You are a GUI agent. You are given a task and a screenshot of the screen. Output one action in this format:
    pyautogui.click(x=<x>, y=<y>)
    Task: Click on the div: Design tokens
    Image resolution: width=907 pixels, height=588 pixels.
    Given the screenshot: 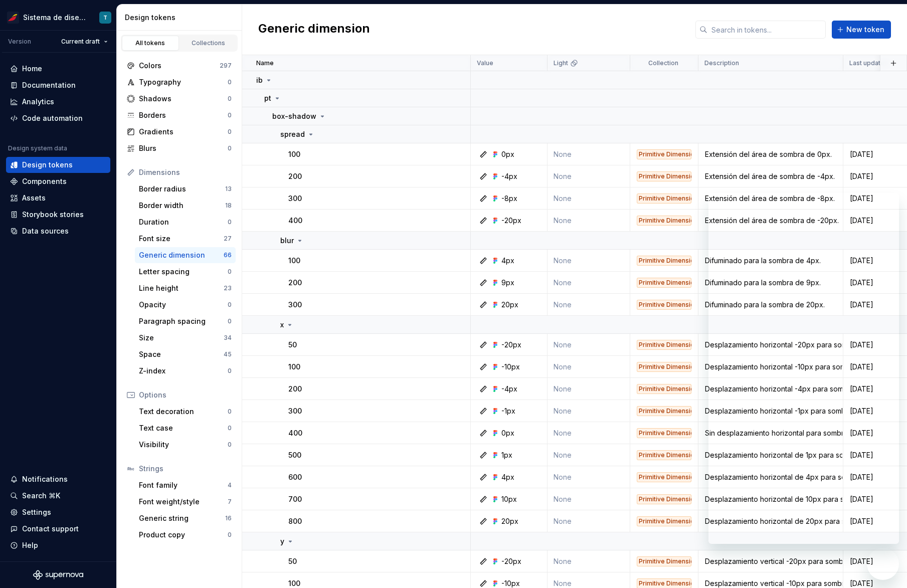 What is the action you would take?
    pyautogui.click(x=47, y=165)
    